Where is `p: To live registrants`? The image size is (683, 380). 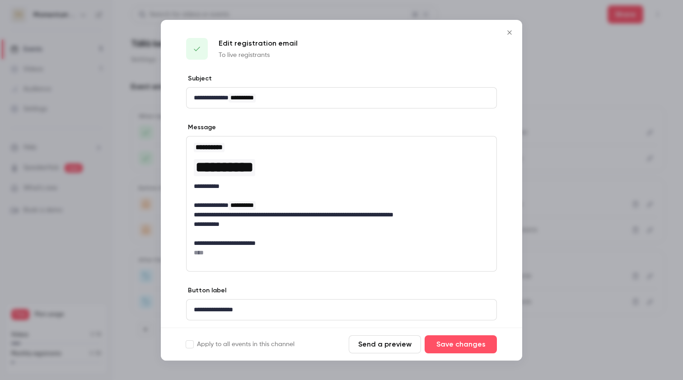
p: To live registrants is located at coordinates (258, 55).